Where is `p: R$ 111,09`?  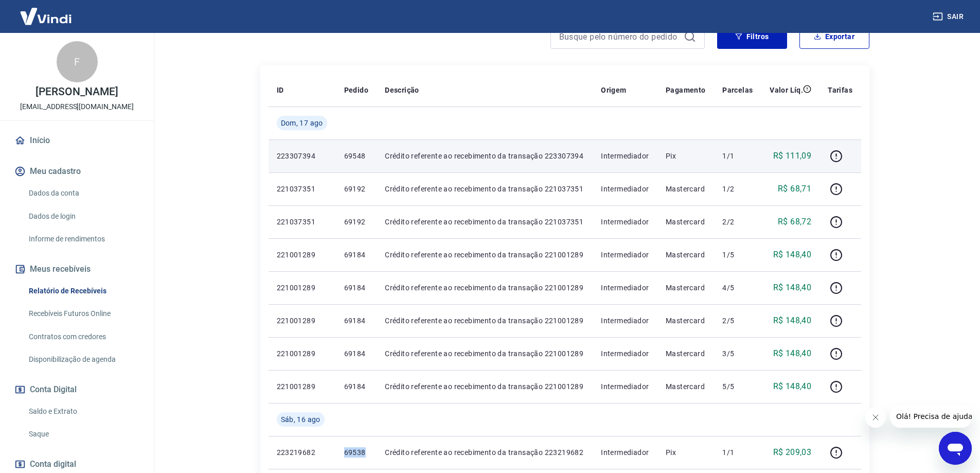 p: R$ 111,09 is located at coordinates (792, 156).